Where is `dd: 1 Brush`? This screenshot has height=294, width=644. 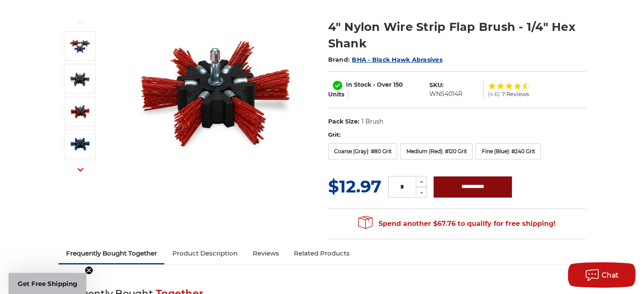
dd: 1 Brush is located at coordinates (372, 121).